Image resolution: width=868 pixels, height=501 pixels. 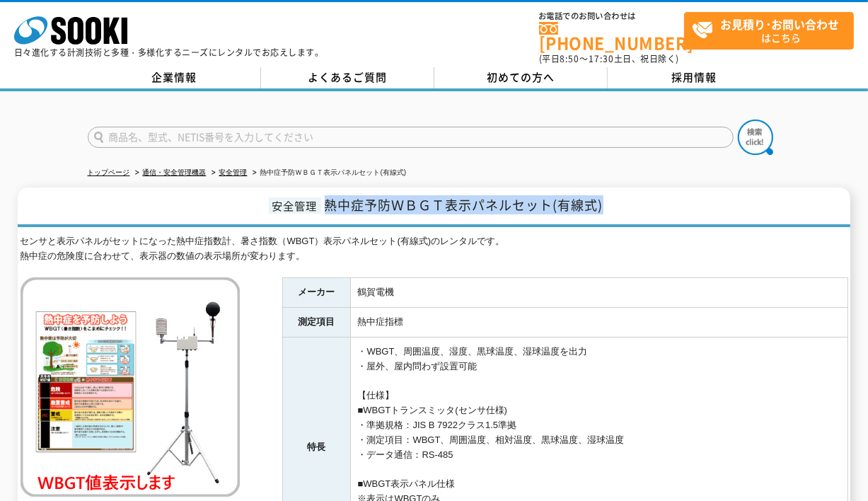 I want to click on span: はこちら, so click(x=773, y=31).